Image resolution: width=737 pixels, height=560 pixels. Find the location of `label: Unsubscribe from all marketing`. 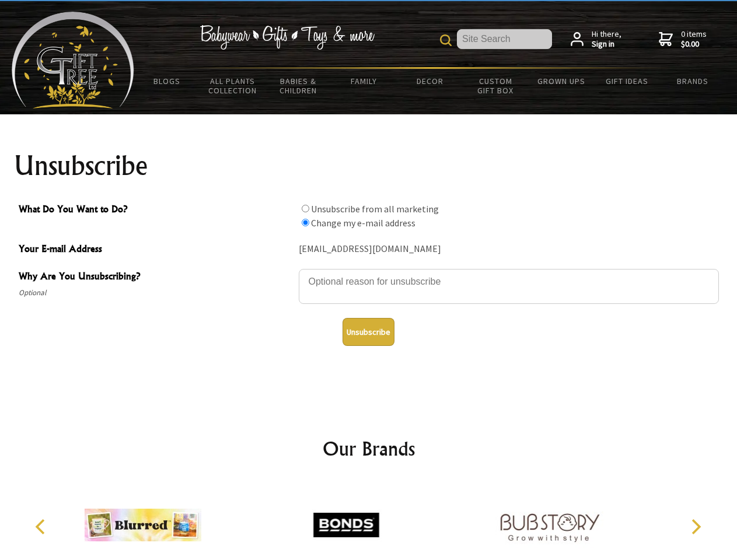

label: Unsubscribe from all marketing is located at coordinates (374, 209).